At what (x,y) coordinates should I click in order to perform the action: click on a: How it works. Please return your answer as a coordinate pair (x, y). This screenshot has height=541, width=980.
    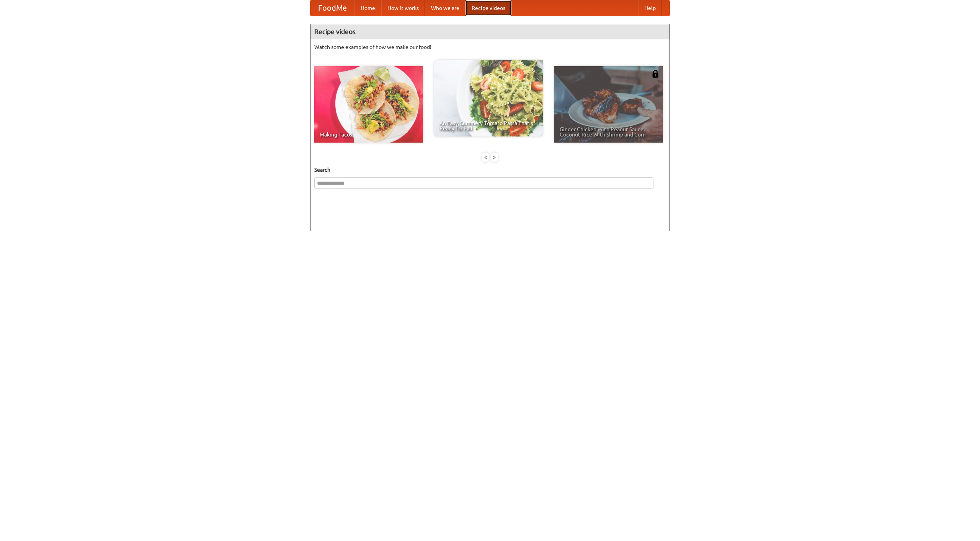
    Looking at the image, I should click on (403, 8).